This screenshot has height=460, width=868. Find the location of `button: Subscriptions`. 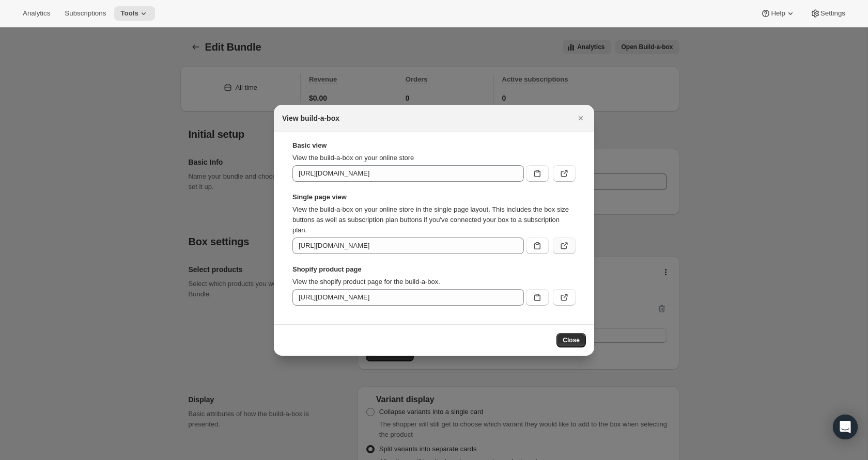

button: Subscriptions is located at coordinates (86, 14).